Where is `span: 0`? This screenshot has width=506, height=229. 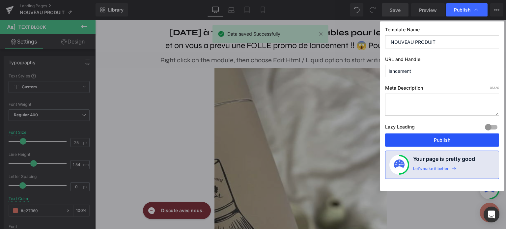 span: 0 is located at coordinates (491, 88).